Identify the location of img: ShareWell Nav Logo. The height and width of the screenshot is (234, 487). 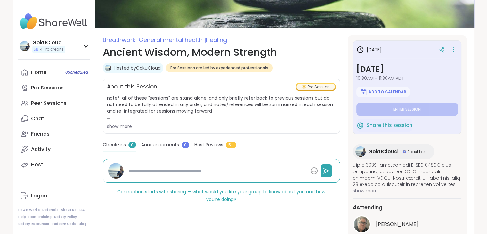
(54, 21).